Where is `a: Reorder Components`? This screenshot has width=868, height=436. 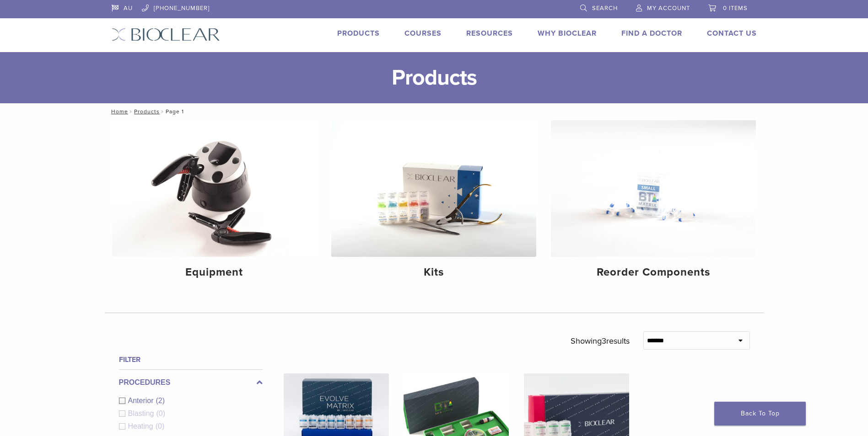
a: Reorder Components is located at coordinates (653, 204).